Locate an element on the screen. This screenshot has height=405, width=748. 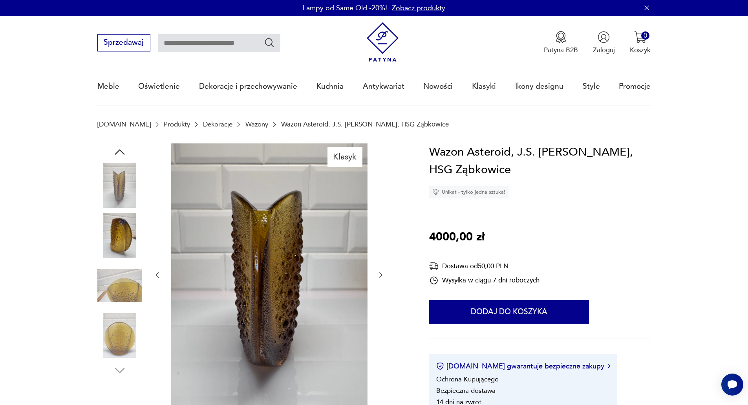
img: Patyna - sklep z meblami i dekoracjami vintage is located at coordinates (383, 42).